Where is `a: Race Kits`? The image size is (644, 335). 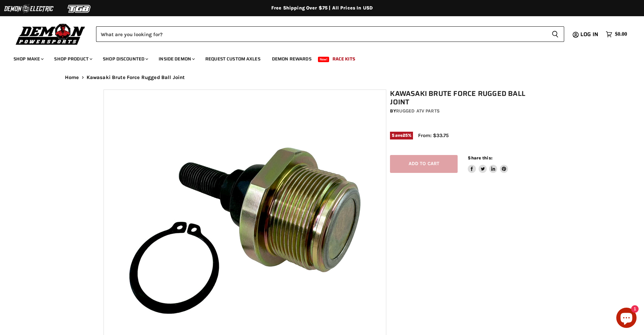
a: Race Kits is located at coordinates (344, 59).